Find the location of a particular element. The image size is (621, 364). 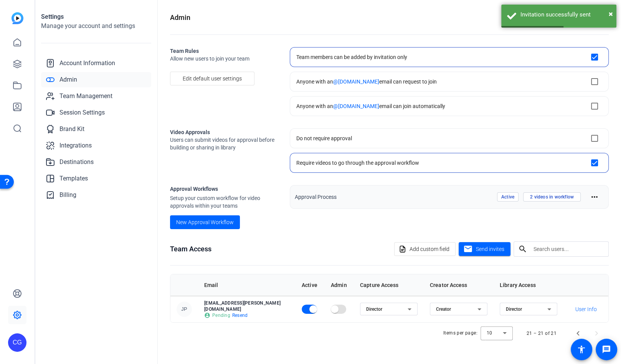

input: Search users... is located at coordinates (568, 249).